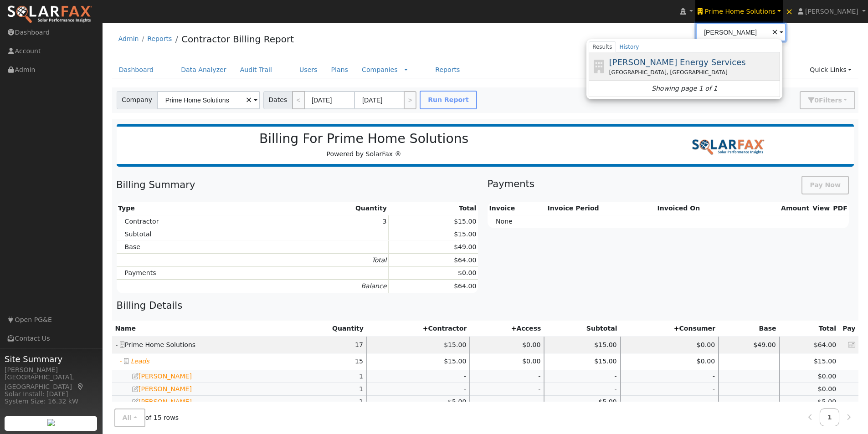  I want to click on a: Map, so click(81, 387).